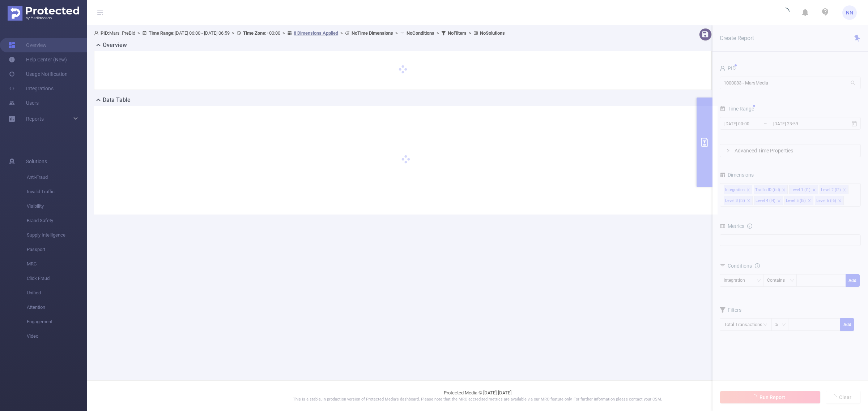 The image size is (868, 411). What do you see at coordinates (105, 33) in the screenshot?
I see `b: PID:` at bounding box center [105, 33].